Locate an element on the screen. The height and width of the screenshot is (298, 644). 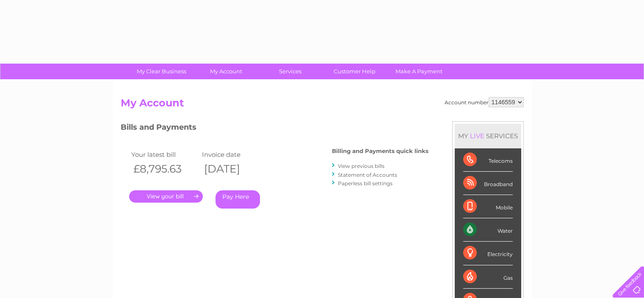
a: View previous bills is located at coordinates (361, 166).